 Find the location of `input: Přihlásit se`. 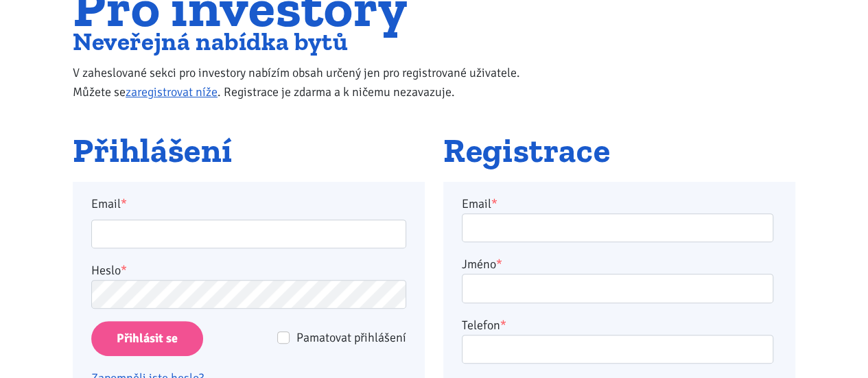

input: Přihlásit se is located at coordinates (147, 339).